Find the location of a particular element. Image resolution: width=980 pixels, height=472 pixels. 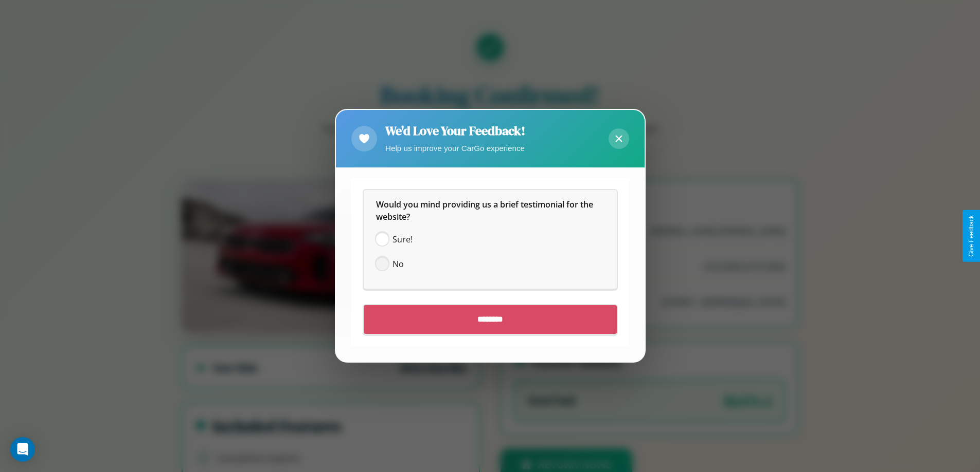

div: Give Feedback is located at coordinates (971, 236).